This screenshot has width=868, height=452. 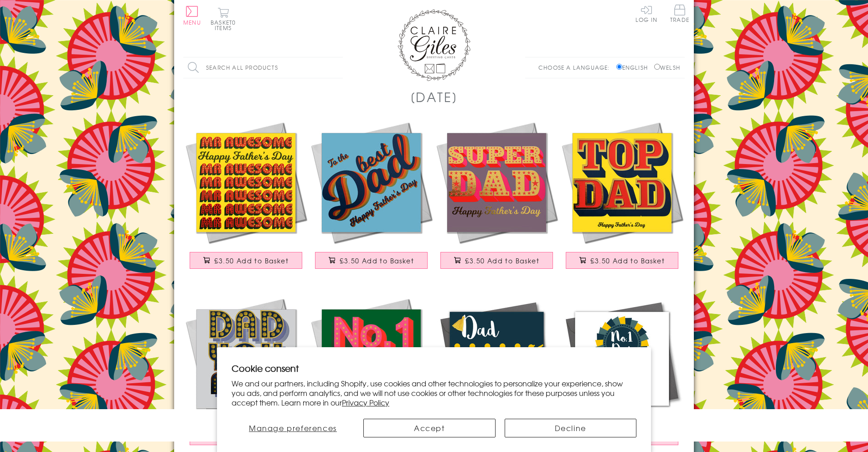 I want to click on button: Decline, so click(x=571, y=427).